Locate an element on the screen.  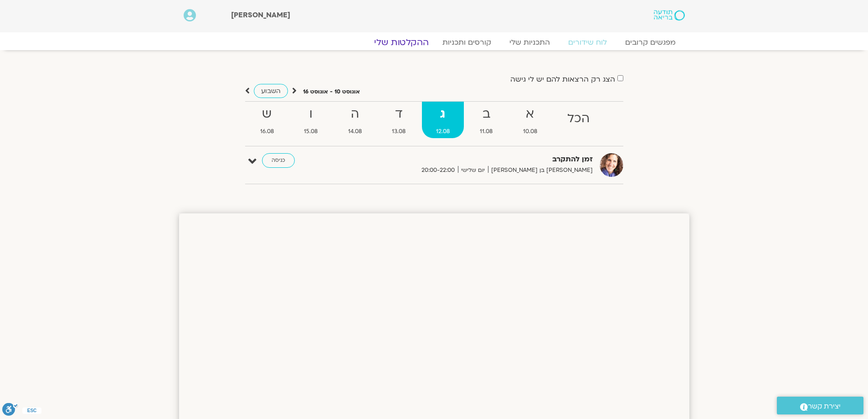
span: 20:00-22:00 is located at coordinates (438, 170).